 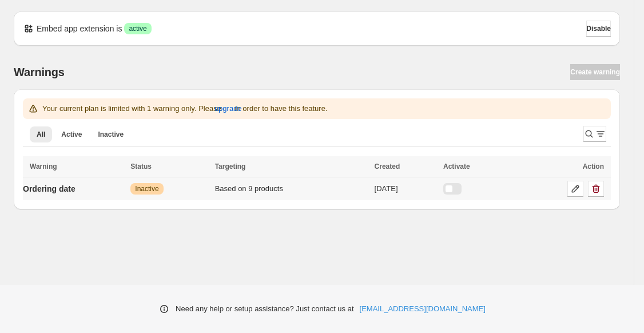 What do you see at coordinates (44, 166) in the screenshot?
I see `span: Warning` at bounding box center [44, 166].